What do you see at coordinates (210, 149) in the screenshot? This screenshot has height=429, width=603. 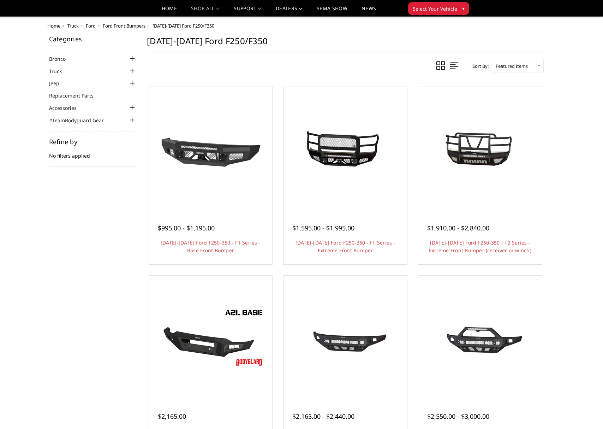 I see `img: 2017-2022 Ford F250-350 - FT Series - Base Front Bumper` at bounding box center [210, 149].